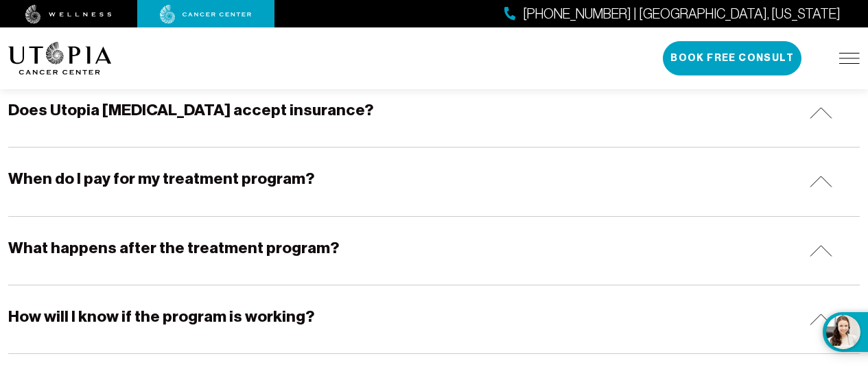 This screenshot has width=868, height=378. I want to click on h5: What happens after the treatment program?, so click(174, 248).